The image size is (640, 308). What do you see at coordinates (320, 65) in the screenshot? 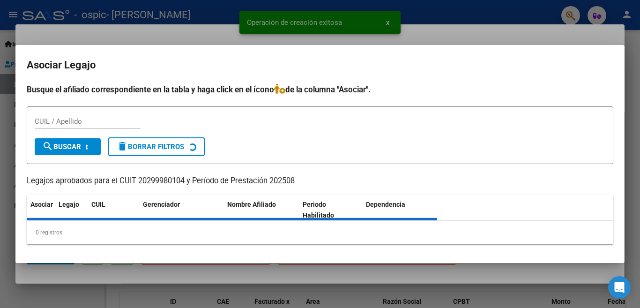
I see `h2: Asociar Legajo` at bounding box center [320, 65].